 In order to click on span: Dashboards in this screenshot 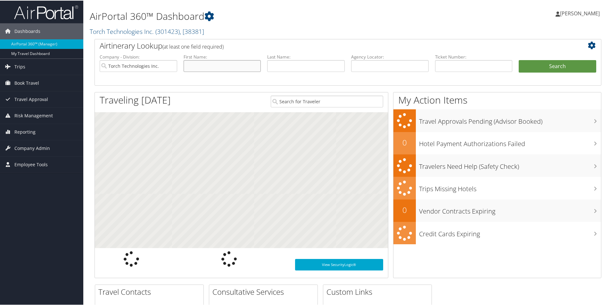, I will do `click(27, 31)`.